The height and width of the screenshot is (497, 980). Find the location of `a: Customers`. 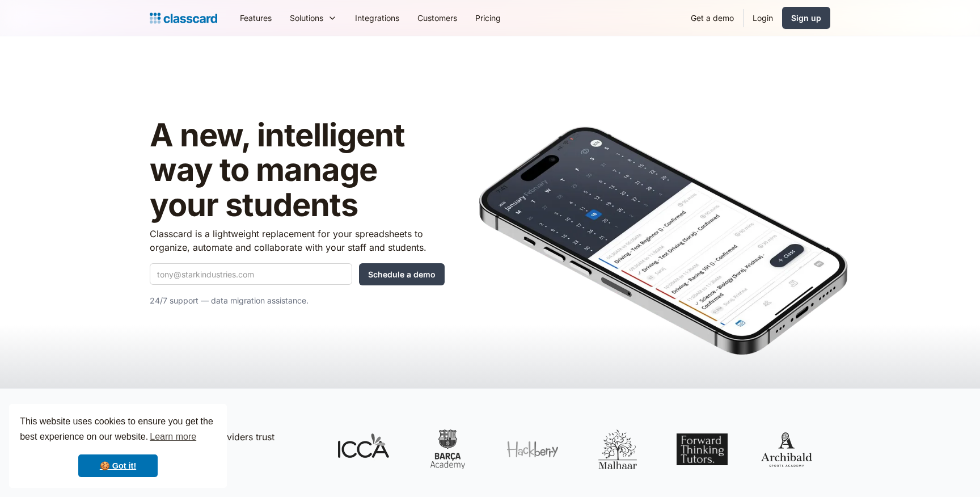

a: Customers is located at coordinates (437, 18).